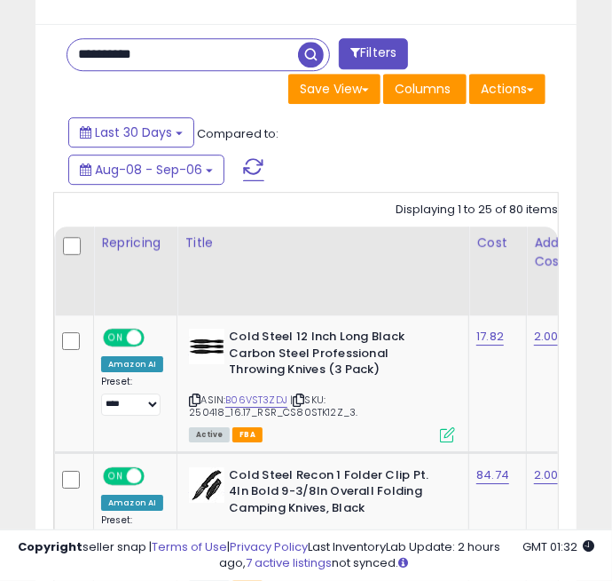  I want to click on a: Terms of Use, so click(189, 546).